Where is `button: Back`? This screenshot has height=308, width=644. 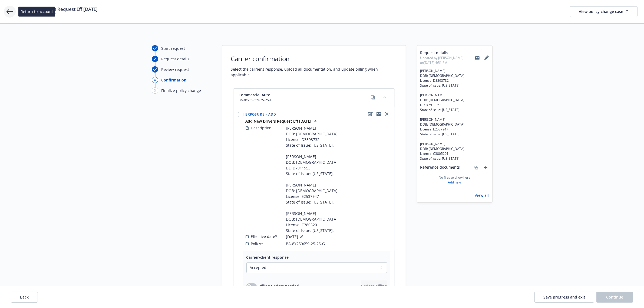
button: Back is located at coordinates (25, 297).